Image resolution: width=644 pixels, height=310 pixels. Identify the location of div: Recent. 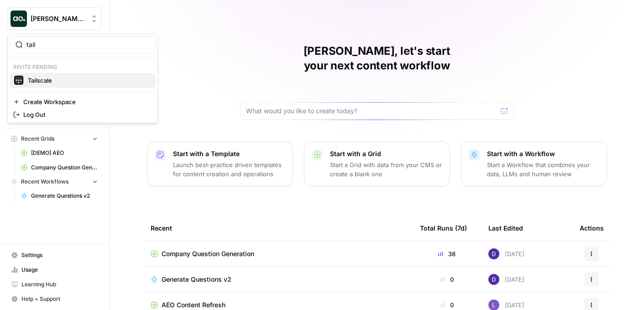
(278, 228).